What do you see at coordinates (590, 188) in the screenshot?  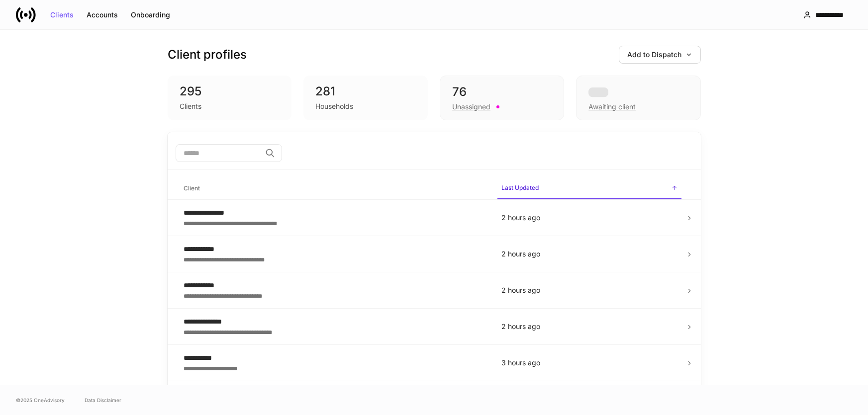 I see `span: Last Updated` at bounding box center [590, 188].